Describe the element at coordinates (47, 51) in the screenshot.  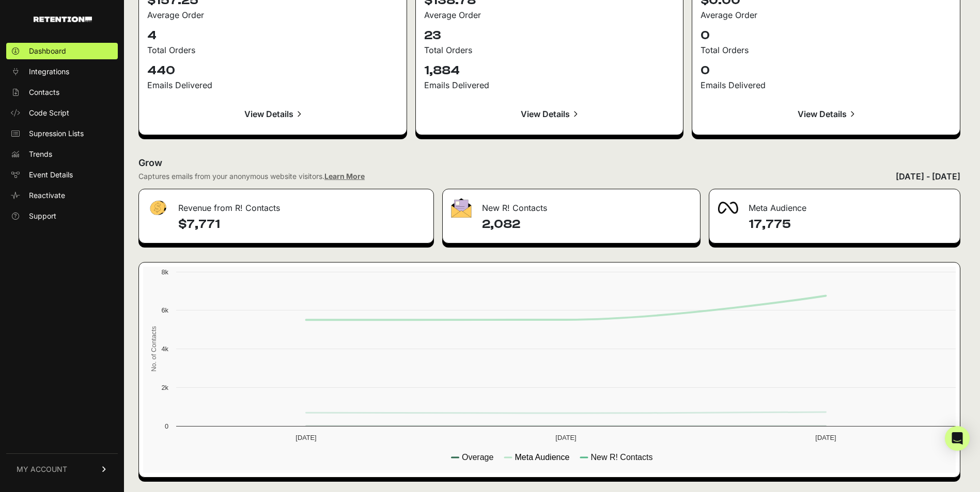
I see `span: Dashboard` at that location.